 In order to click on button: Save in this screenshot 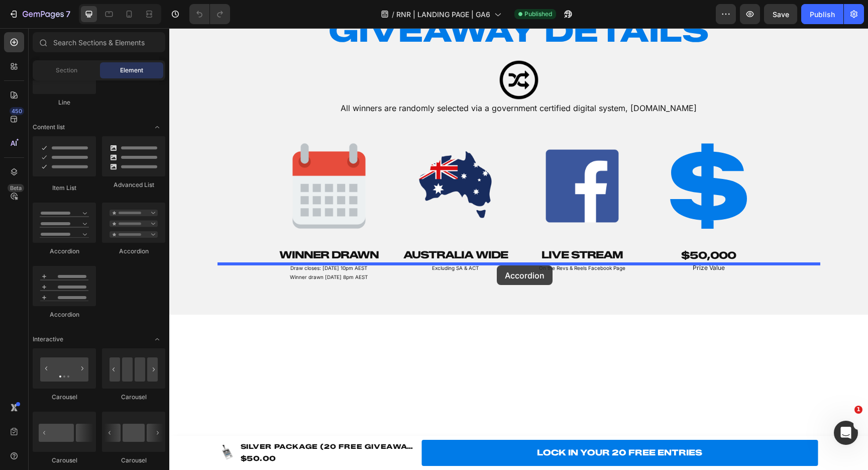, I will do `click(781, 14)`.